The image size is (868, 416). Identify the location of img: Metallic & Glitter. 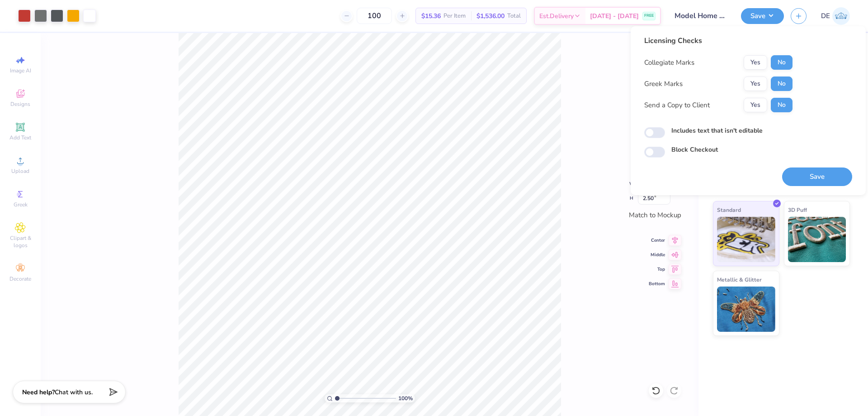
(746, 309).